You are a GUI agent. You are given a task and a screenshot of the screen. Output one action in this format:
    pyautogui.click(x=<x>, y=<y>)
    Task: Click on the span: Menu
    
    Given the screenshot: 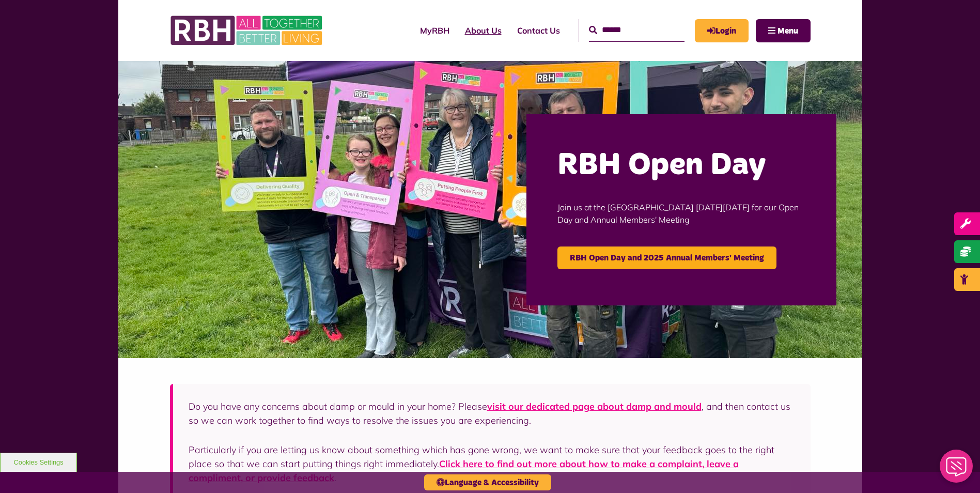 What is the action you would take?
    pyautogui.click(x=788, y=31)
    